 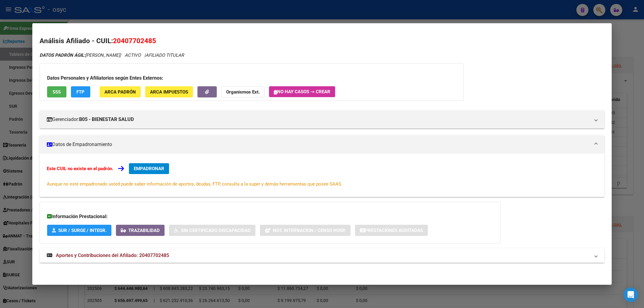 What do you see at coordinates (140, 231) in the screenshot?
I see `button: Trazabilidad` at bounding box center [140, 231].